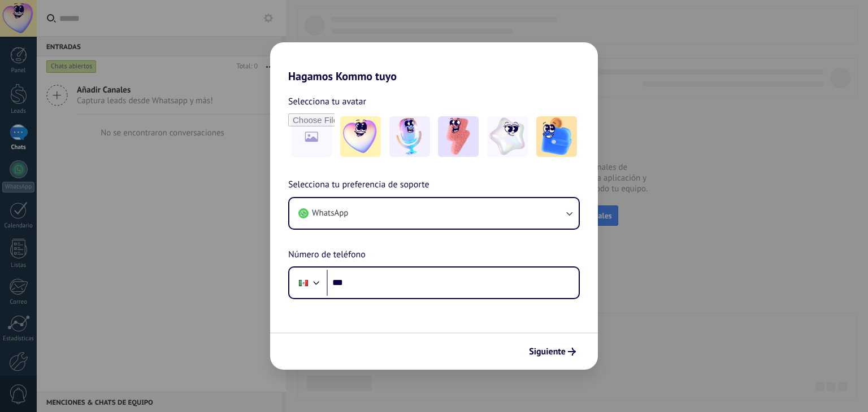 The width and height of the screenshot is (868, 412). I want to click on img: -3.jpeg, so click(459, 137).